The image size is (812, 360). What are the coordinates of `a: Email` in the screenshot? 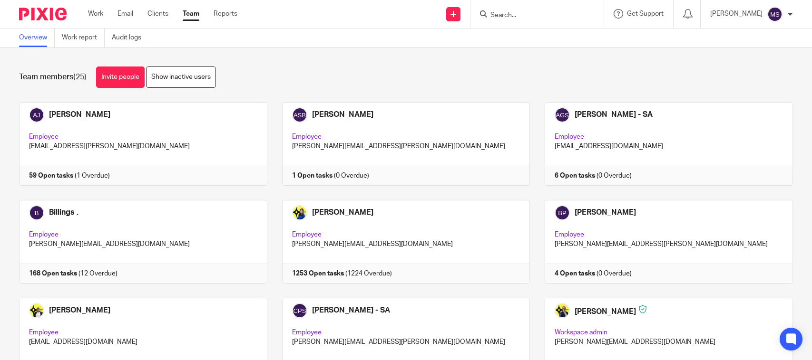 It's located at (125, 14).